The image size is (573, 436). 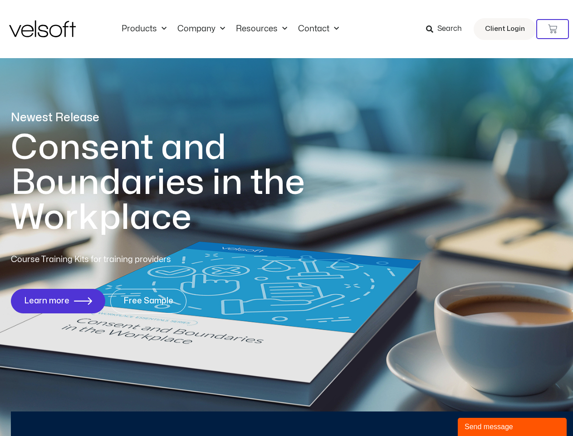 What do you see at coordinates (447, 29) in the screenshot?
I see `a: Search` at bounding box center [447, 29].